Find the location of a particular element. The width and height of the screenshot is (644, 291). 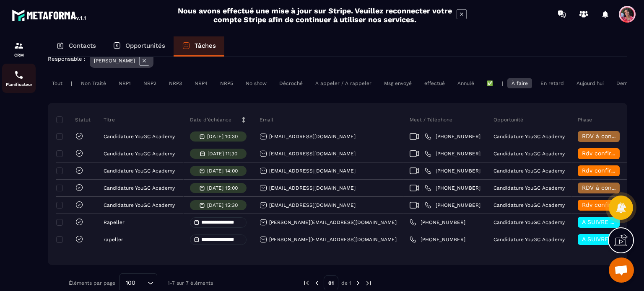

p: Opportunités is located at coordinates (145, 46).